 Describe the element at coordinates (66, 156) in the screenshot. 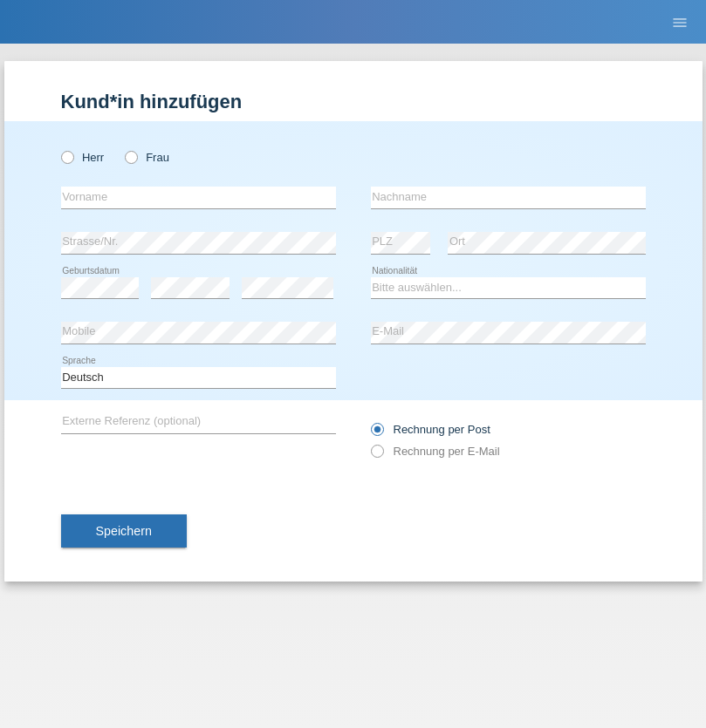

I see `input: Herr` at that location.